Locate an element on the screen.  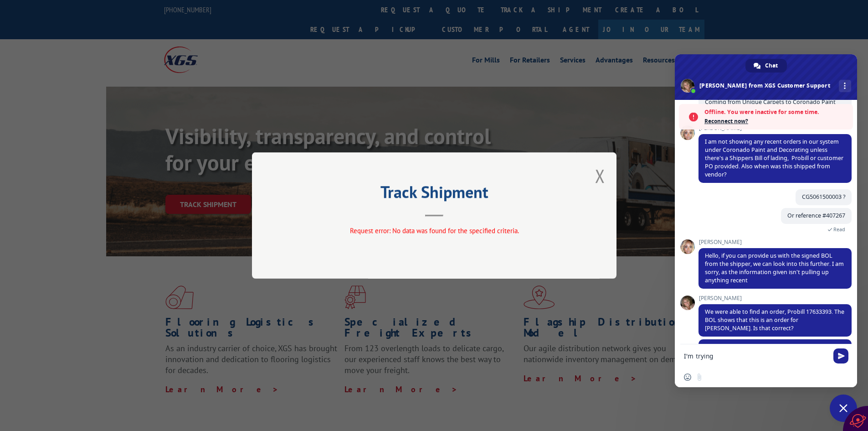
span: Read is located at coordinates (839, 230).